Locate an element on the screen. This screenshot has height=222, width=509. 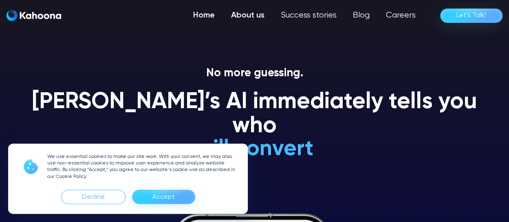
div: Let’s Talk! is located at coordinates (471, 15).